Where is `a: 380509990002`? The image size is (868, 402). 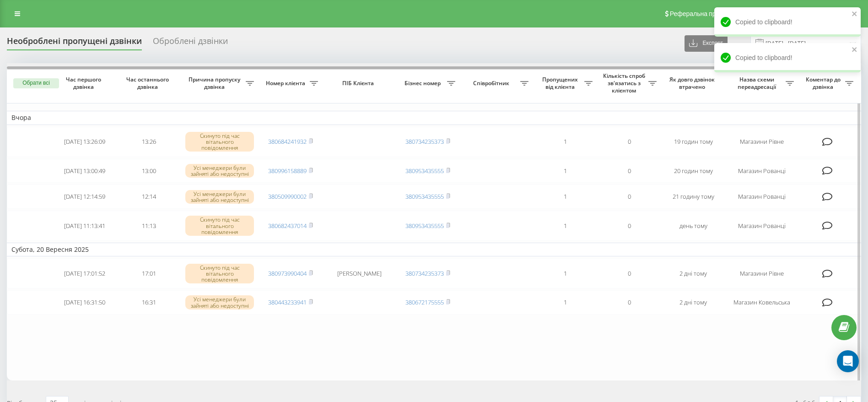 a: 380509990002 is located at coordinates (288, 197).